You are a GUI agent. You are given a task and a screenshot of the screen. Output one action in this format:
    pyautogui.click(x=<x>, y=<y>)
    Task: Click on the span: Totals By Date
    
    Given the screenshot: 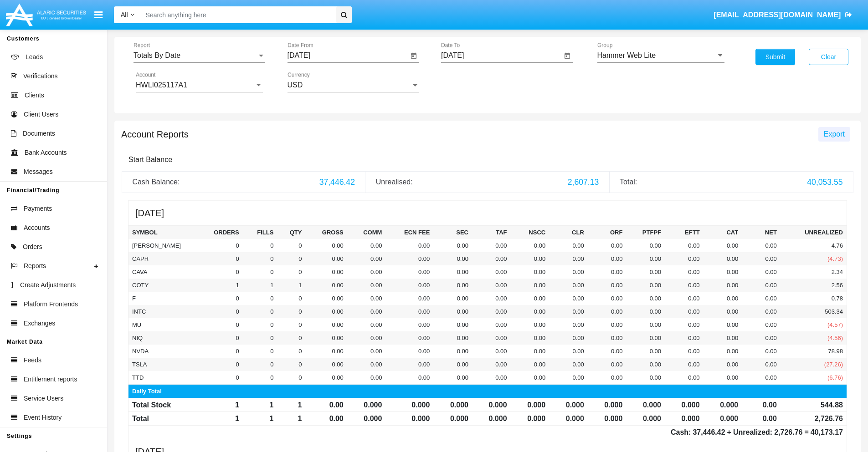 What is the action you would take?
    pyautogui.click(x=157, y=56)
    